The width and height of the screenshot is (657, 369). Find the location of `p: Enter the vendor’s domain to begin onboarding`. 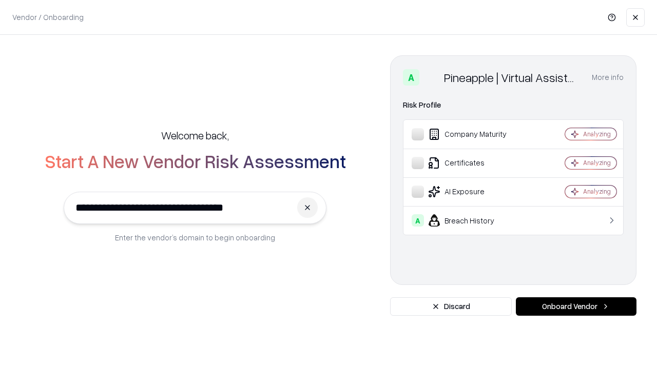

p: Enter the vendor’s domain to begin onboarding is located at coordinates (195, 237).